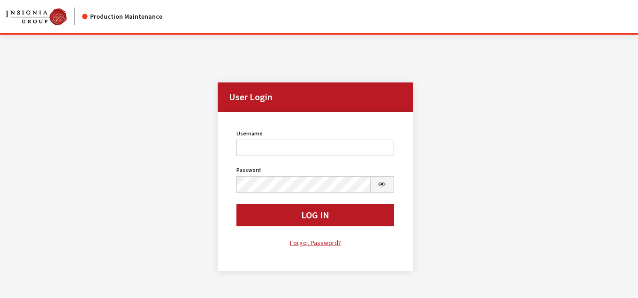  I want to click on h2: User Login, so click(315, 97).